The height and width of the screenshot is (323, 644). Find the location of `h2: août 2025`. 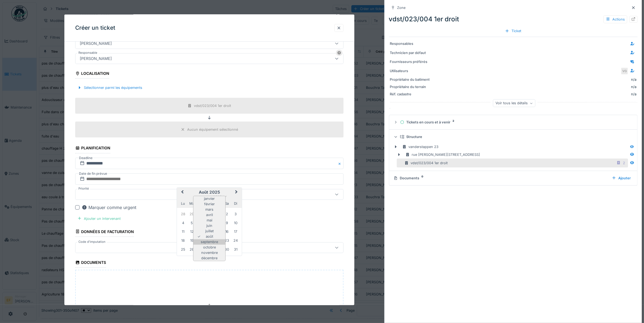

h2: août 2025 is located at coordinates (210, 192).